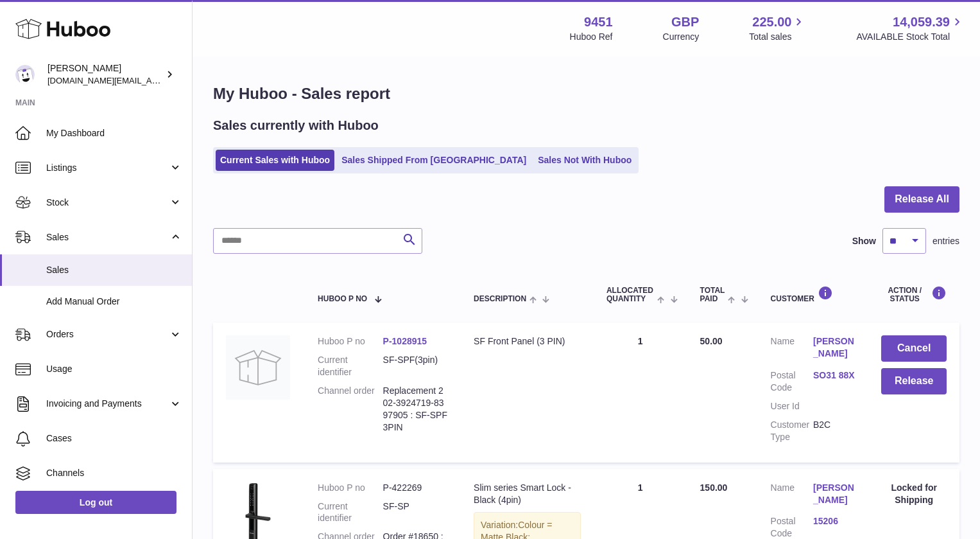  Describe the element at coordinates (416, 487) in the screenshot. I see `dd: P-422269` at that location.